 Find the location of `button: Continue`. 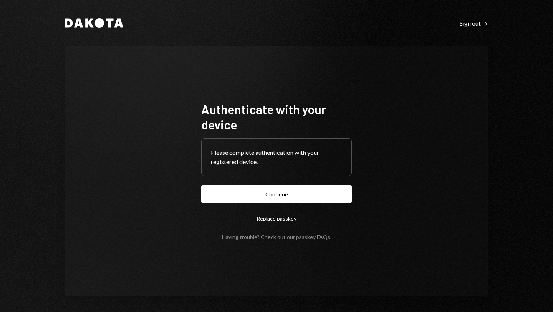

button: Continue is located at coordinates (277, 194).